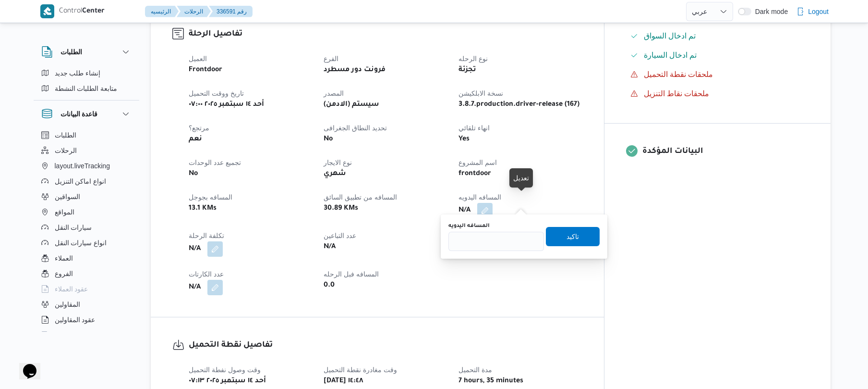 The width and height of the screenshot is (868, 389). What do you see at coordinates (718, 93) in the screenshot?
I see `button: ملحقات نقاط التنزيل` at bounding box center [718, 93].